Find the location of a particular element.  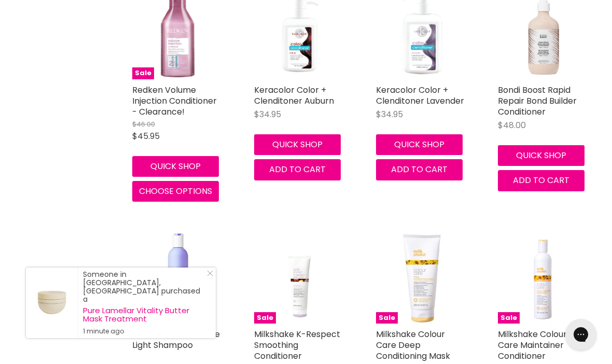

span: $48.00 is located at coordinates (512, 125).